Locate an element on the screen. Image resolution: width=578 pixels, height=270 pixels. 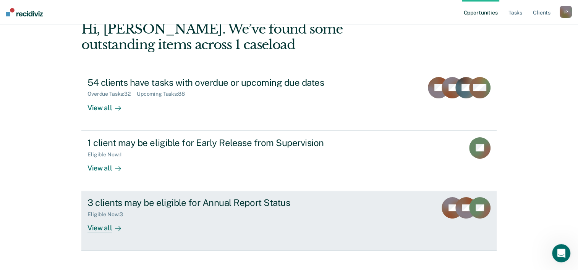
div: 1 client may be eligible for Early Release from Supervision is located at coordinates (222, 143).